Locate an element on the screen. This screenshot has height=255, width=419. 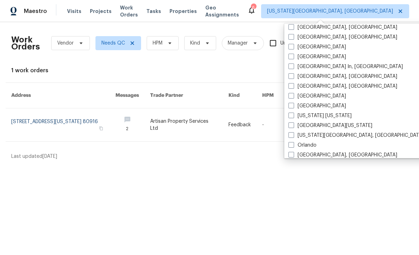
span: Unclaimed is located at coordinates (292, 43).